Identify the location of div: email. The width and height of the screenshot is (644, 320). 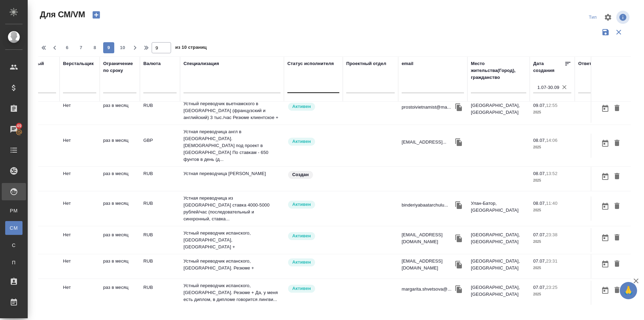
(408, 64).